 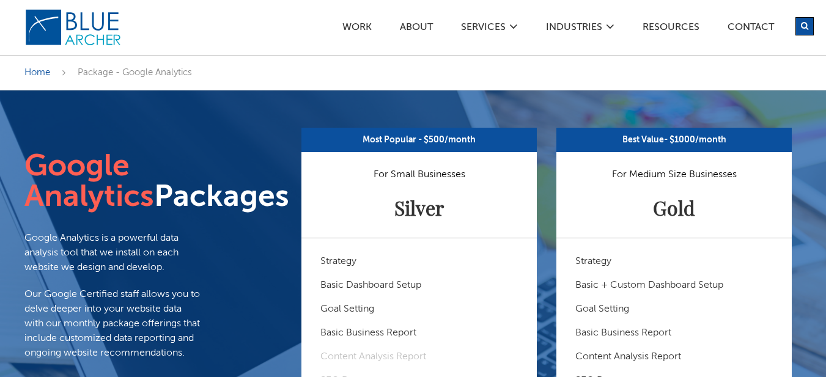 What do you see at coordinates (751, 29) in the screenshot?
I see `a: Contact` at bounding box center [751, 29].